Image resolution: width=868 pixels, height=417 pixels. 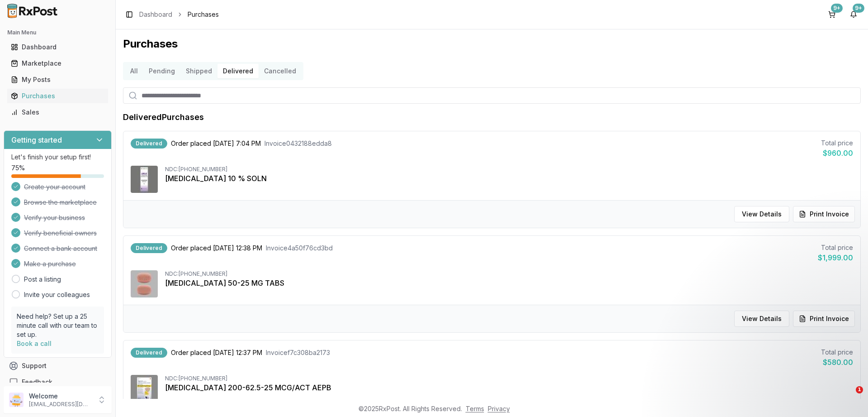 I want to click on a: Privacy, so click(x=499, y=408).